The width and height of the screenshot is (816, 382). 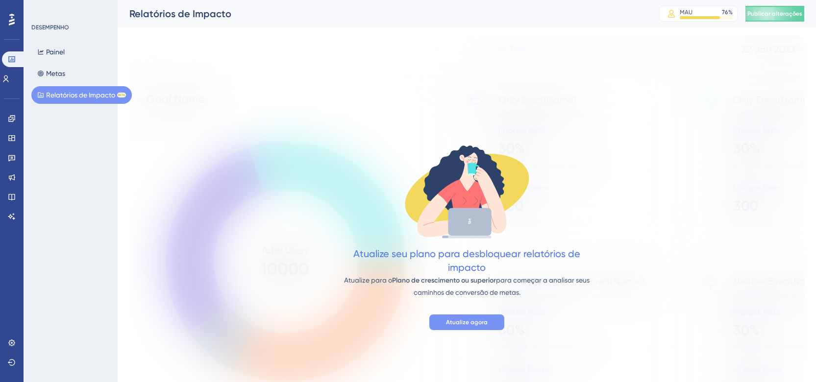 I want to click on font: Atualize agora, so click(x=466, y=322).